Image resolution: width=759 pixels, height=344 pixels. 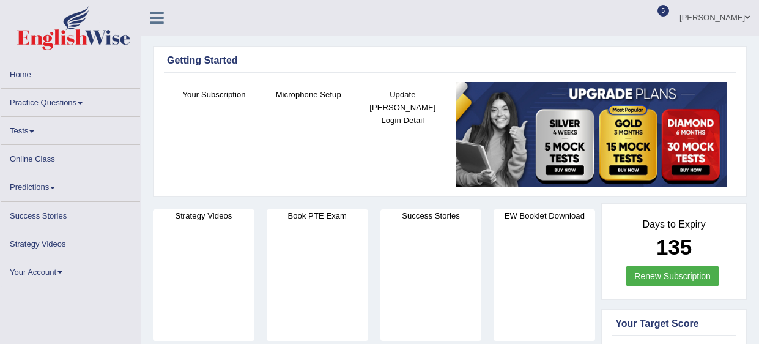 I want to click on a: Tests, so click(x=70, y=128).